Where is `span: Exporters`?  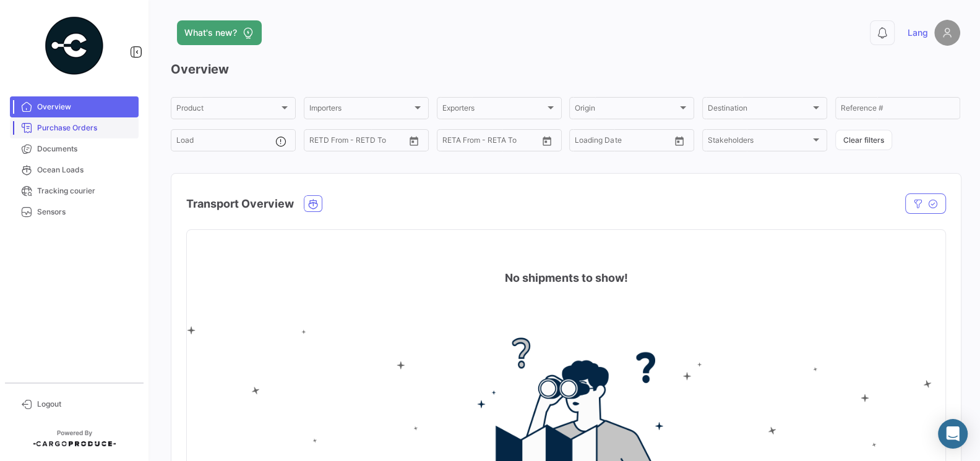 span: Exporters is located at coordinates (494, 110).